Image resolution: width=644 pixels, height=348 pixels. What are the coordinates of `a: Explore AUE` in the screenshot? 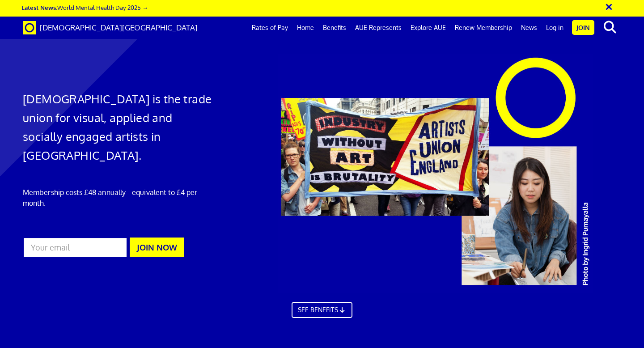 It's located at (428, 28).